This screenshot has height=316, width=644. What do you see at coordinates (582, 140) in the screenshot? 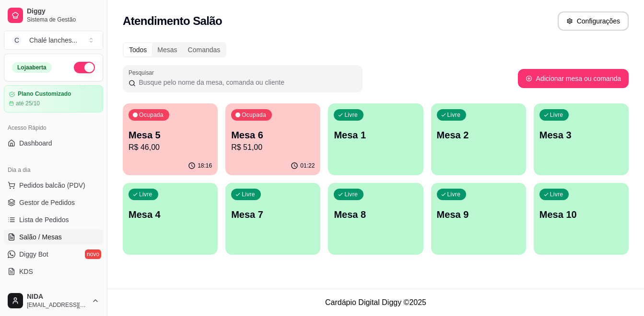
I see `button: LivreMesa 3` at bounding box center [582, 140].